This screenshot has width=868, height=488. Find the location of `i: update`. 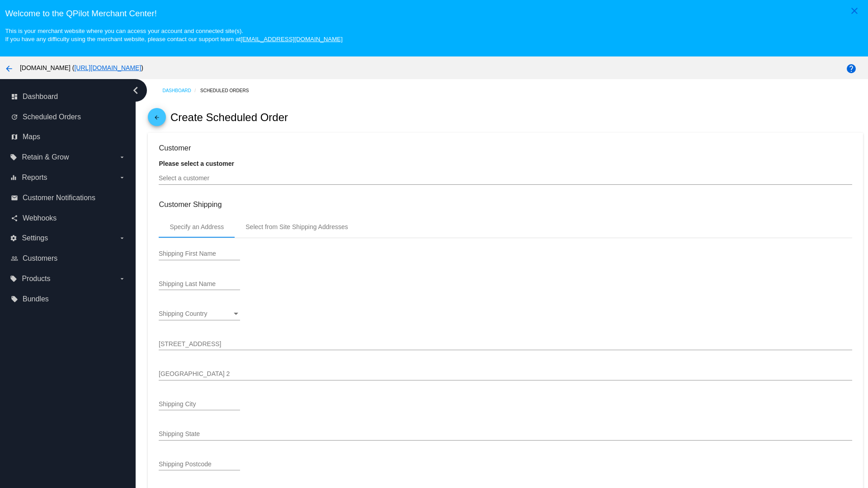

i: update is located at coordinates (14, 117).